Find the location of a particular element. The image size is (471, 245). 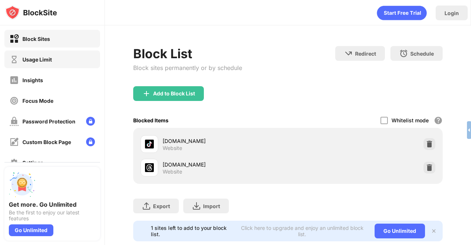

div: Login is located at coordinates (451, 13).